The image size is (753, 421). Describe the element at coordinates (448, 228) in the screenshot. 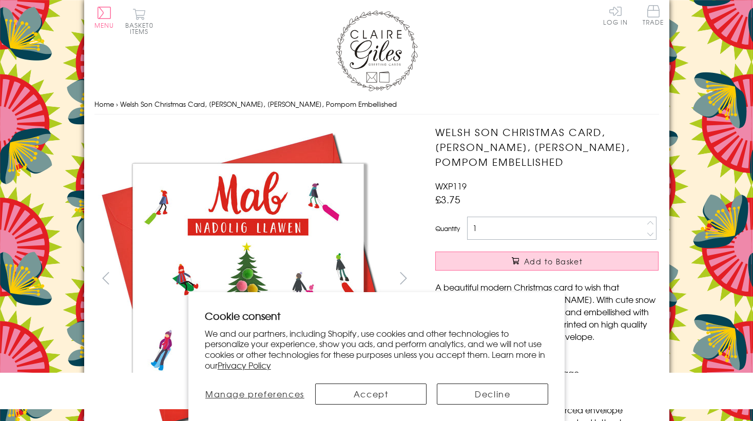

I see `label: Quantity` at that location.